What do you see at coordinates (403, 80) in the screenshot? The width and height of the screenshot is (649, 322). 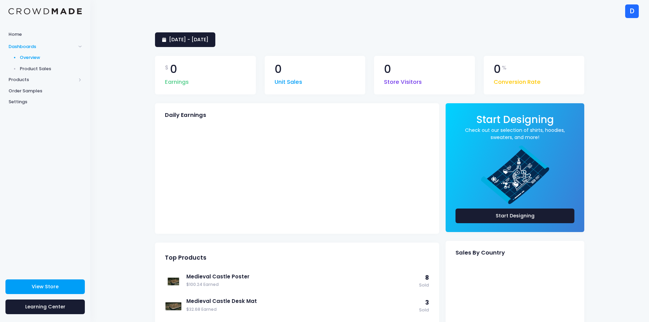 I see `span: Store Visitors` at bounding box center [403, 80].